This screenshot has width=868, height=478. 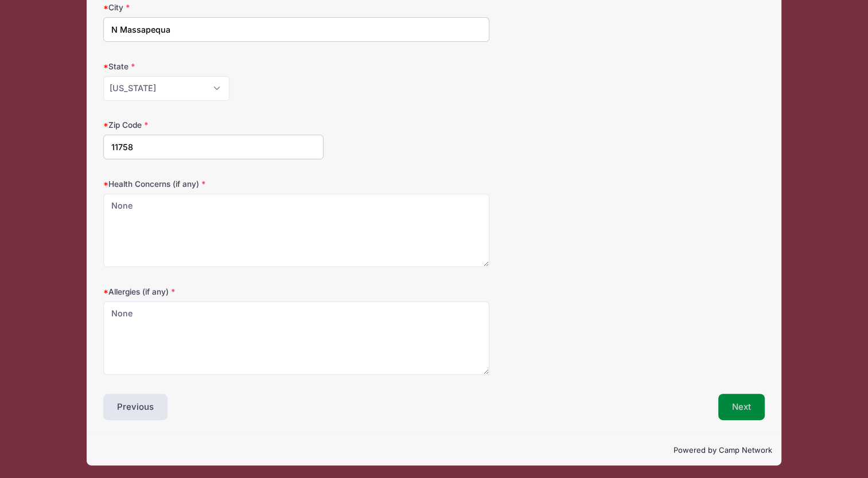 I want to click on label: City, so click(x=214, y=8).